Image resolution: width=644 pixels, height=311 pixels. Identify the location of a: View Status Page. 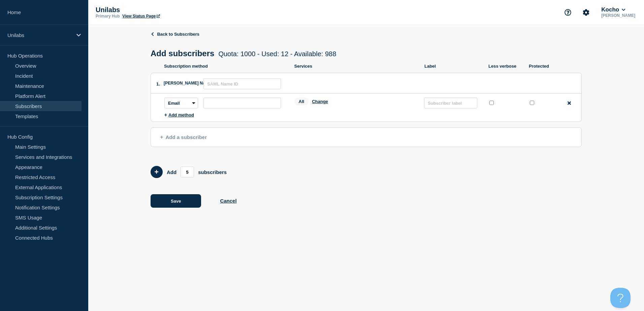
(141, 16).